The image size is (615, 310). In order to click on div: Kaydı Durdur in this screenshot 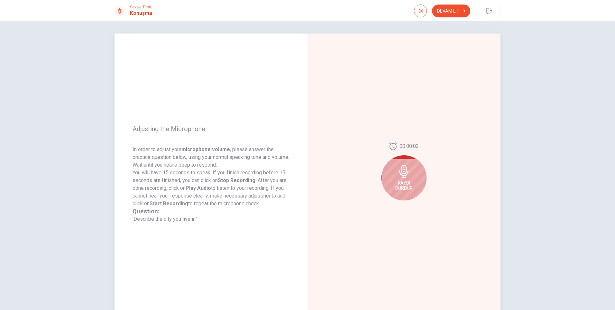, I will do `click(404, 178)`.